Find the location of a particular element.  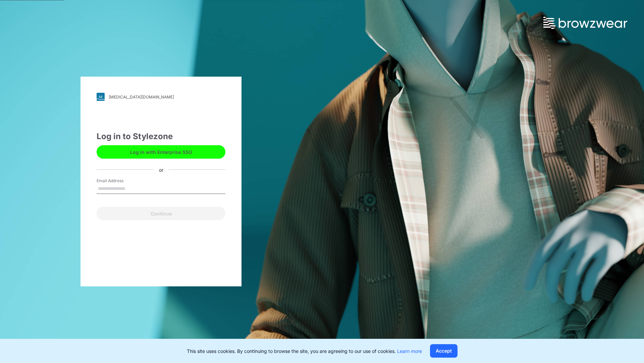

div: or is located at coordinates (161, 170).